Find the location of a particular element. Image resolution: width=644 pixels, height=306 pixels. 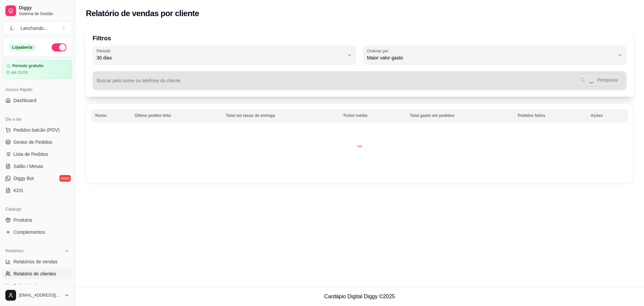

button: Período30 dias is located at coordinates (225, 55).